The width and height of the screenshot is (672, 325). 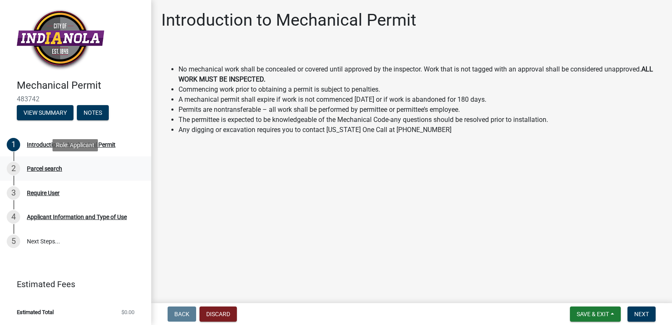 I want to click on li: No mechanical work shall be concealed or covered until approved by the inspector. Work that is no..., so click(x=420, y=74).